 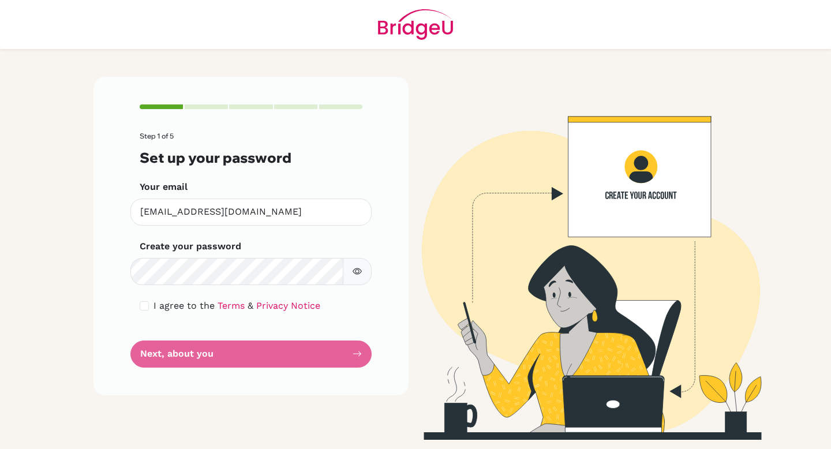 I want to click on h3: Set up your password, so click(x=251, y=158).